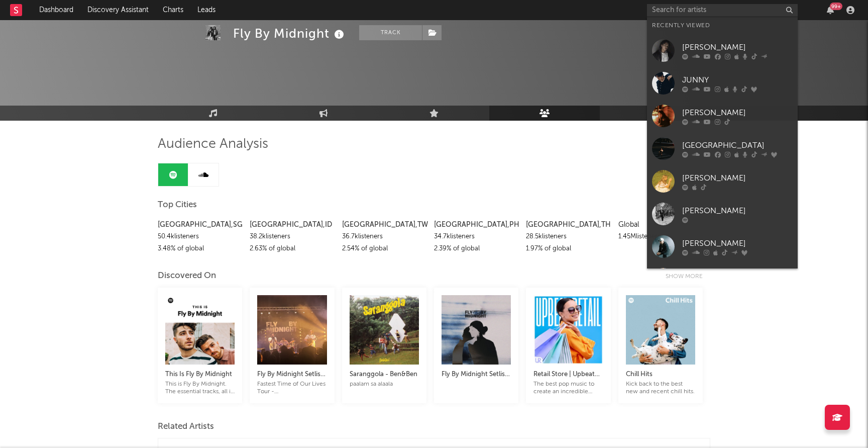 The image size is (868, 448). I want to click on div: 3.48 % of global, so click(200, 249).